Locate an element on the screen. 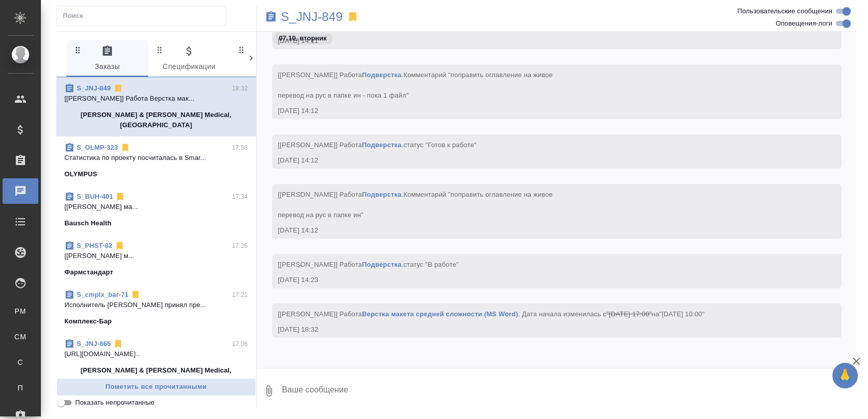  a: S_PHST-82 is located at coordinates (94, 245).